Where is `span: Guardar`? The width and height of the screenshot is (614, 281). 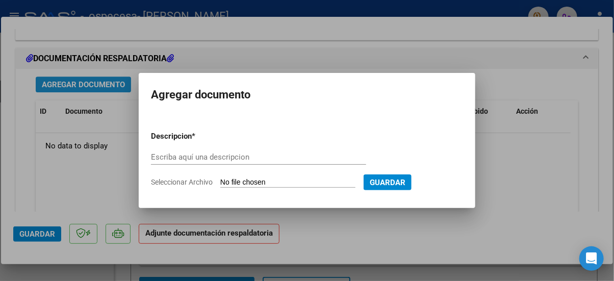
span: Guardar is located at coordinates (388, 183).